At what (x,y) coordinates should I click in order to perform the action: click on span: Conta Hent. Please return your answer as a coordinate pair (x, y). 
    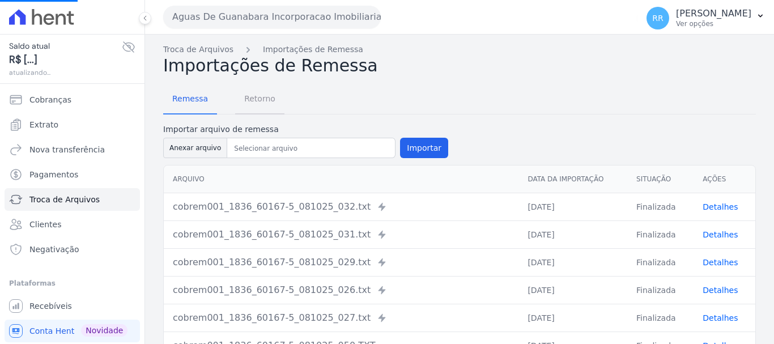
    Looking at the image, I should click on (52, 331).